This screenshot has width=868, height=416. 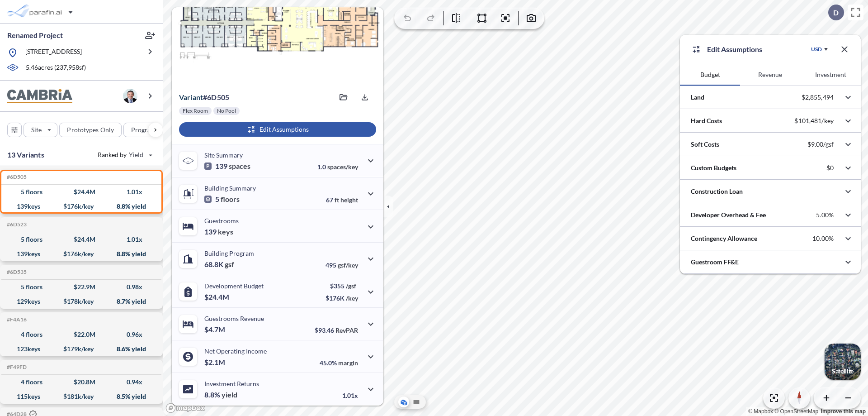 I want to click on p: Building Program, so click(x=229, y=253).